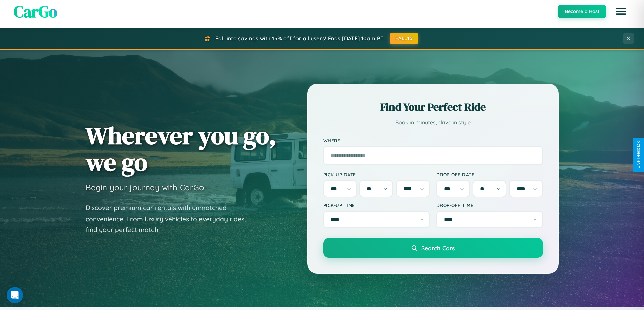 The image size is (644, 310). What do you see at coordinates (433, 140) in the screenshot?
I see `label: Where` at bounding box center [433, 140].